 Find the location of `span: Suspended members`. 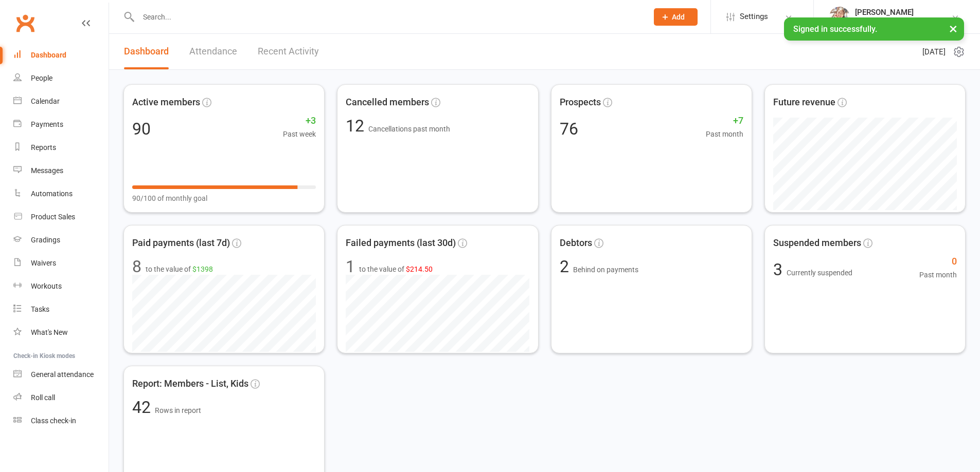

span: Suspended members is located at coordinates (817, 243).